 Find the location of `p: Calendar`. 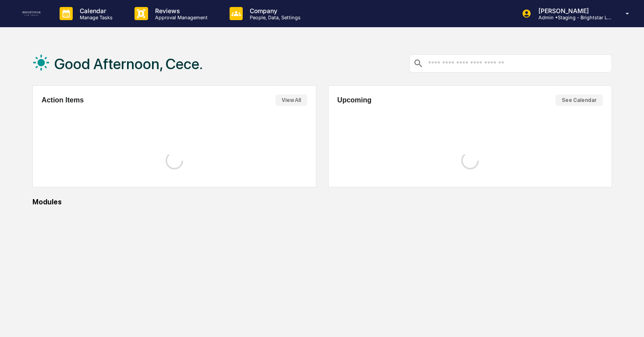

p: Calendar is located at coordinates (95, 10).